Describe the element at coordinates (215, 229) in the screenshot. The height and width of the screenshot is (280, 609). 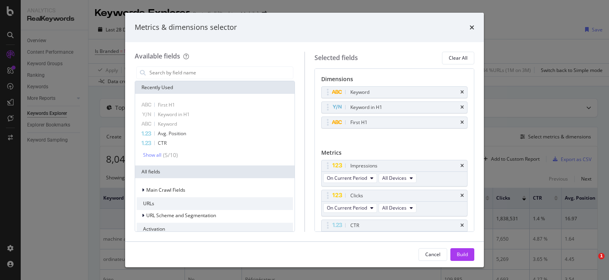
I see `div: Activation` at that location.